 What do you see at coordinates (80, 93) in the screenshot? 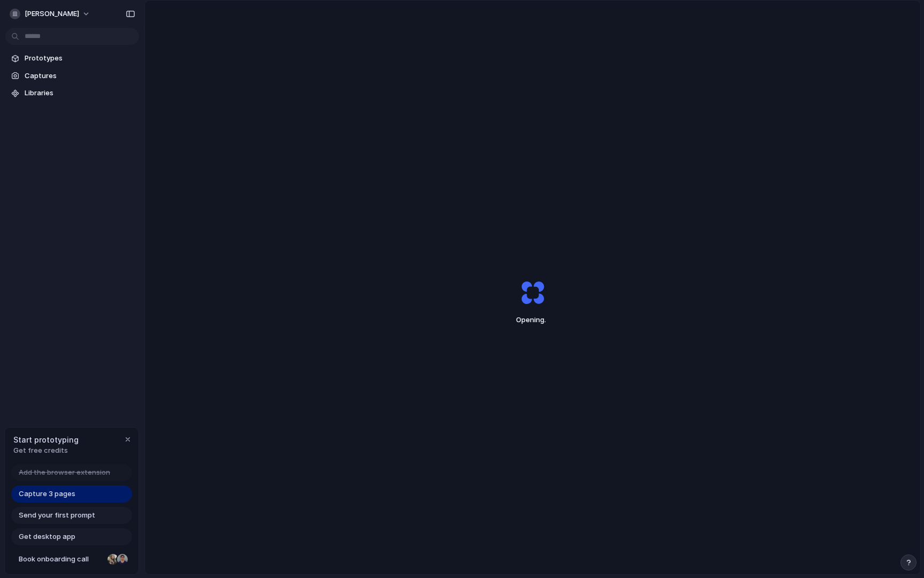
I see `span: Libraries` at bounding box center [80, 93].